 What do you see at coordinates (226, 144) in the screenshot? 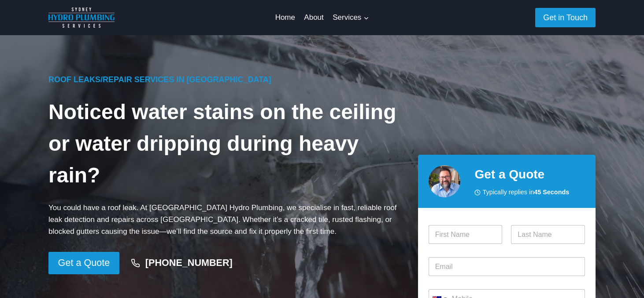
I see `h1: Noticed water stains on the ceiling or water dripping during heavy rain?` at bounding box center [226, 144].